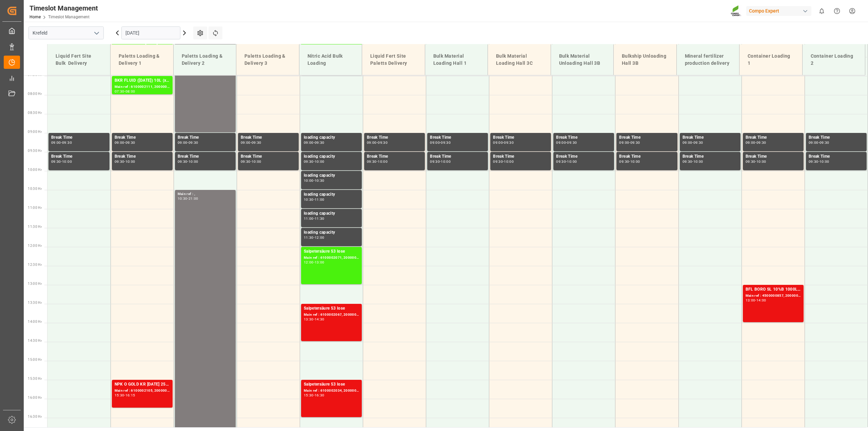  Describe the element at coordinates (205, 194) in the screenshot. I see `div: Main ref : ,` at that location.